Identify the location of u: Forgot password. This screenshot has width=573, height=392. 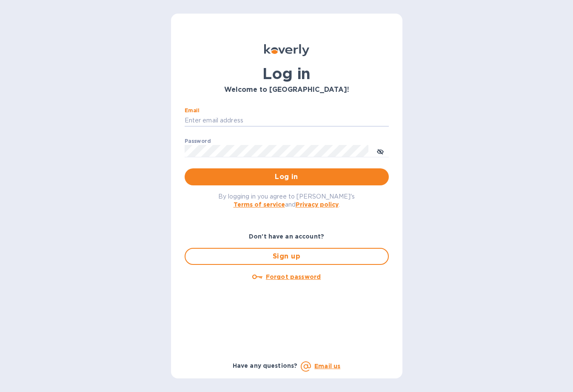
(293, 276).